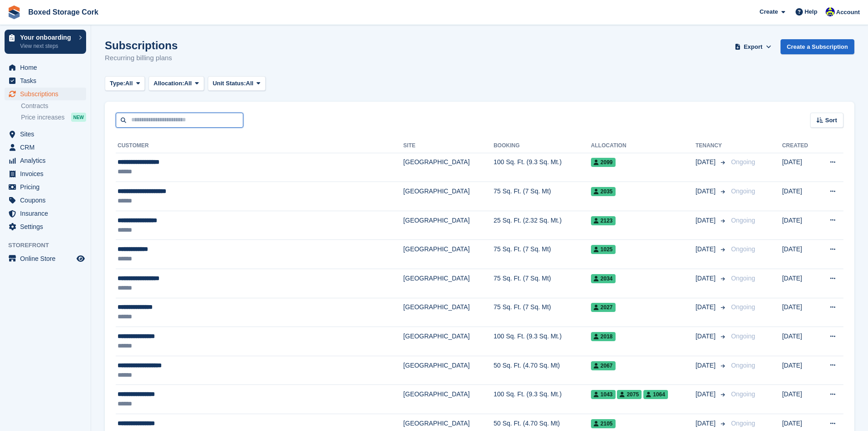  What do you see at coordinates (45, 41) in the screenshot?
I see `a: Your onboarding View next steps` at bounding box center [45, 41].